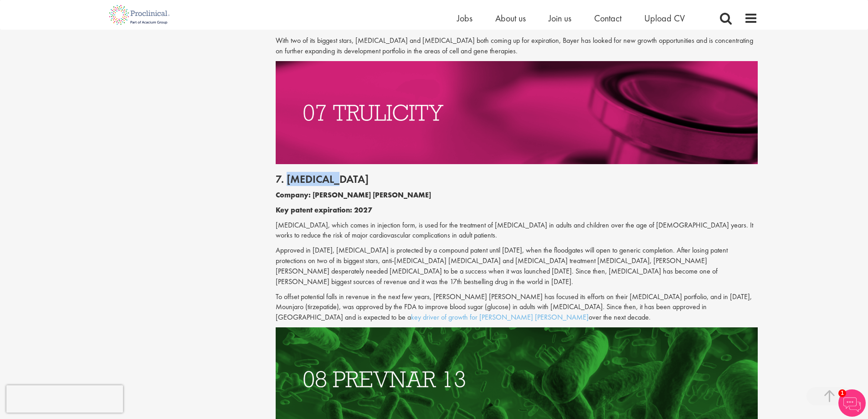 This screenshot has height=419, width=868. Describe the element at coordinates (560, 18) in the screenshot. I see `a: Join us` at that location.